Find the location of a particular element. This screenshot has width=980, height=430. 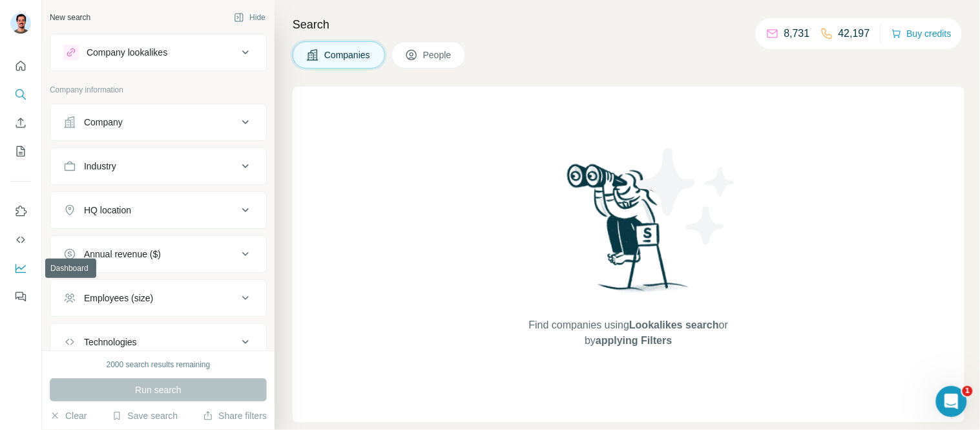

div: Industry is located at coordinates (100, 166).